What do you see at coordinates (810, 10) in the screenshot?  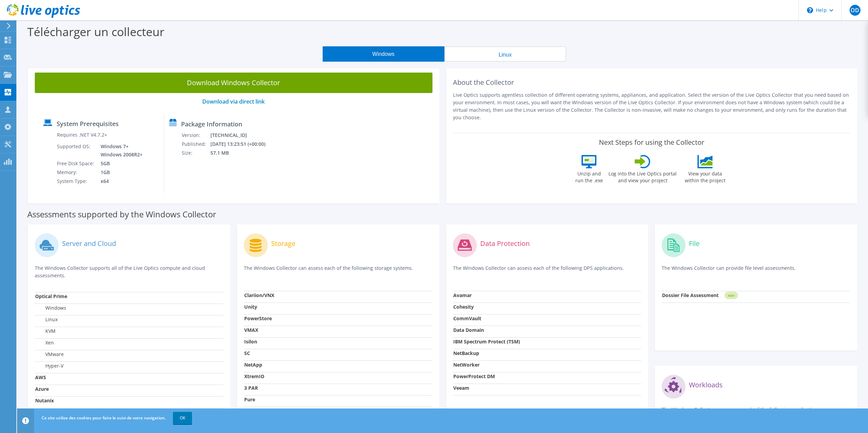 I see `svg: \n` at bounding box center [810, 10].